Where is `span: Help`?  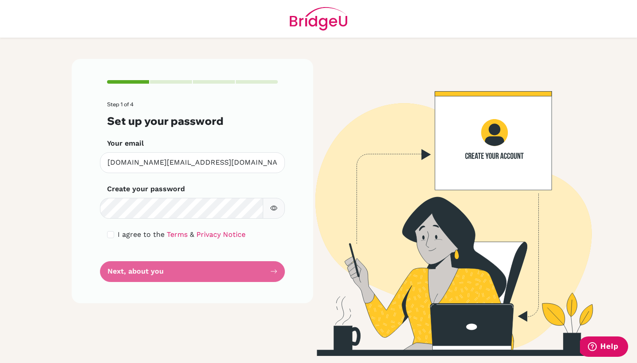 span: Help is located at coordinates (29, 10).